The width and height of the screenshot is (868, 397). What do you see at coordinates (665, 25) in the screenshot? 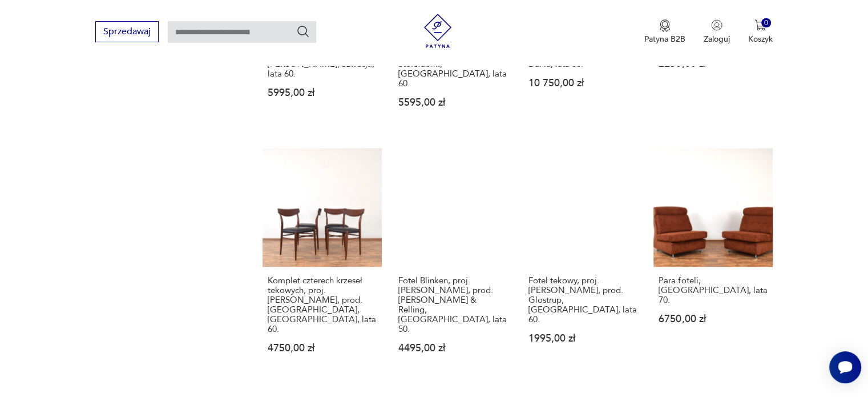
I see `img: Ikona medalu` at bounding box center [665, 25].